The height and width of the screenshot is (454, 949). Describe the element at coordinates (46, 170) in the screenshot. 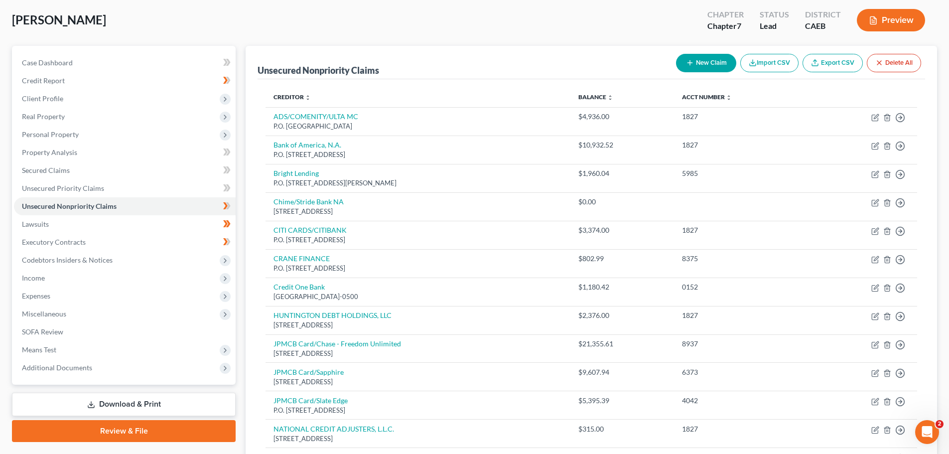

I see `span: Secured Claims` at that location.